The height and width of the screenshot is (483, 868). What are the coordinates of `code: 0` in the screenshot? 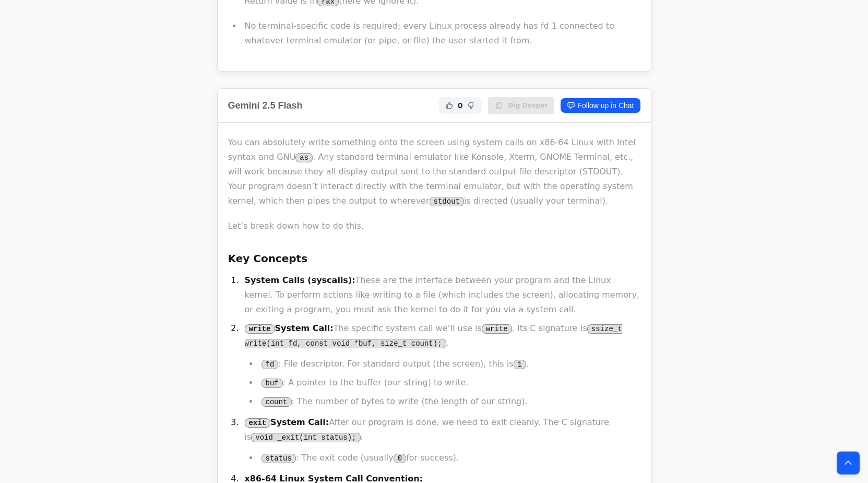 It's located at (400, 459).